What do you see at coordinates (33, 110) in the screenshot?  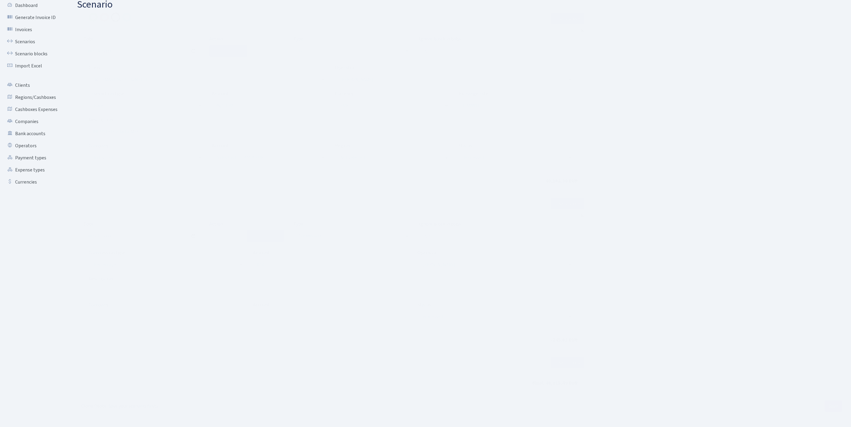 I see `a: Cashboxes Expenses` at bounding box center [33, 110].